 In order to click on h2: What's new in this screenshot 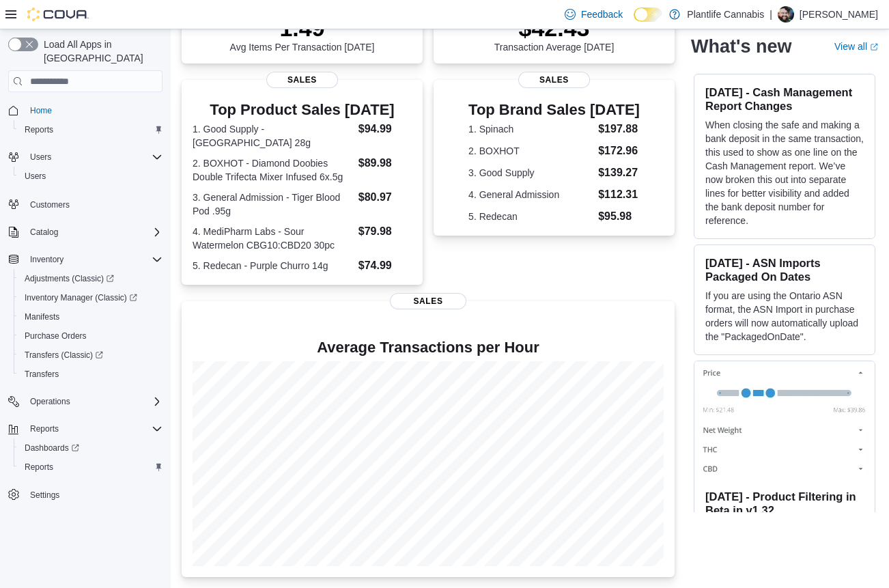, I will do `click(740, 47)`.